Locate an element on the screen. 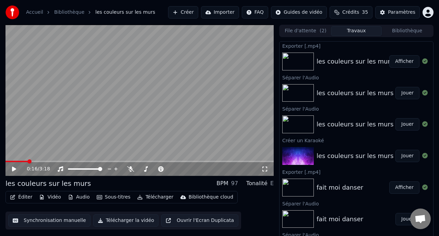  button: Guides de vidéo is located at coordinates (299, 12).